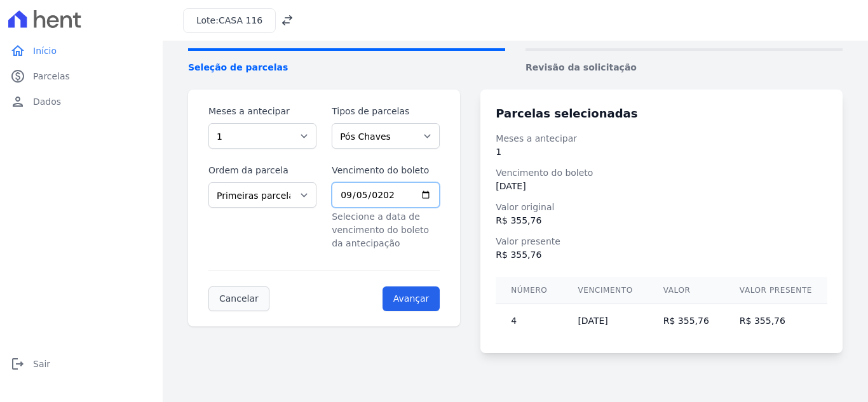  Describe the element at coordinates (47, 101) in the screenshot. I see `span: Dados` at that location.